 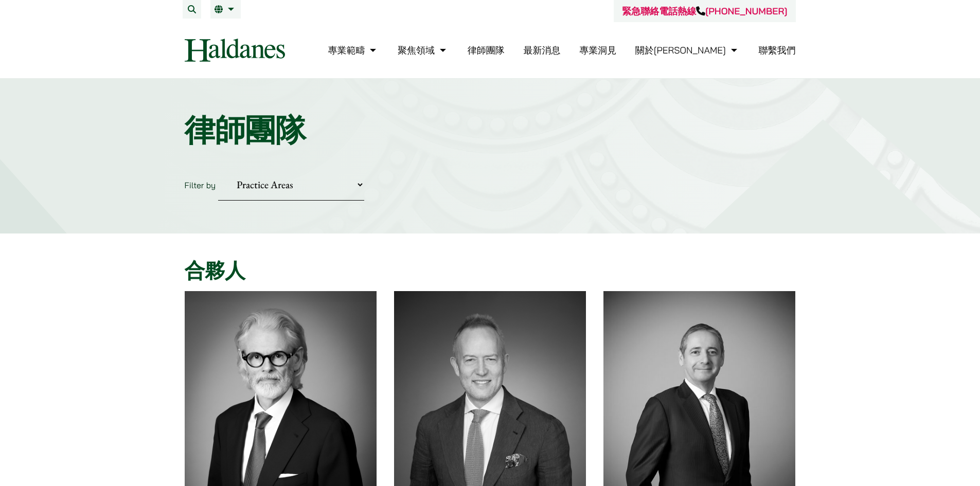 What do you see at coordinates (225, 9) in the screenshot?
I see `a: 繁` at bounding box center [225, 9].